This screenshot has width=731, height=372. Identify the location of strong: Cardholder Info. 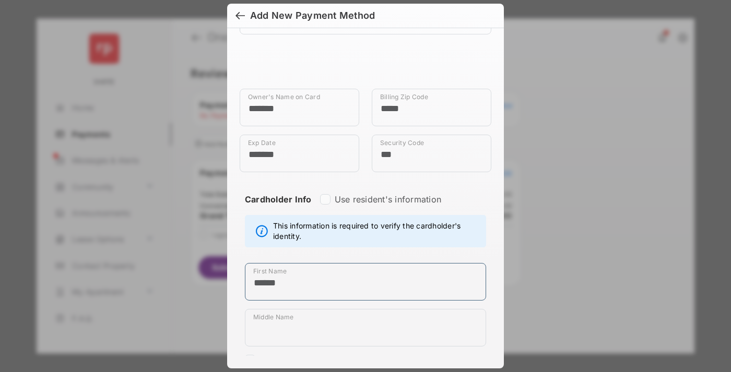
(278, 209).